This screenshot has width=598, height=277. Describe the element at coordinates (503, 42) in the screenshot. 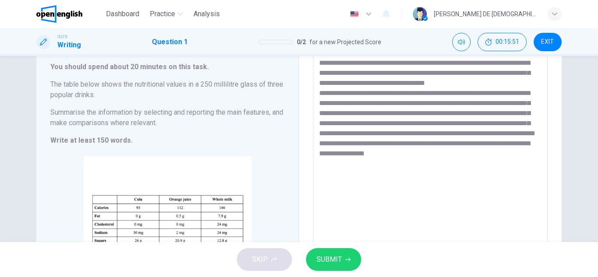

I see `button: 00:15:51` at that location.